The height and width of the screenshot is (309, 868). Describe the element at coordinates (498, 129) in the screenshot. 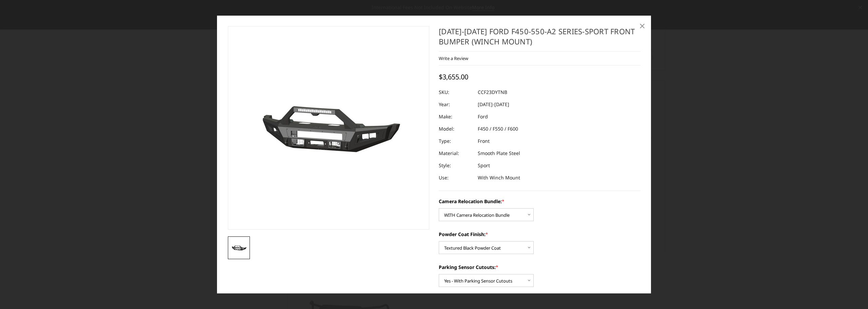

I see `dd: F450 / F550 / F600` at that location.